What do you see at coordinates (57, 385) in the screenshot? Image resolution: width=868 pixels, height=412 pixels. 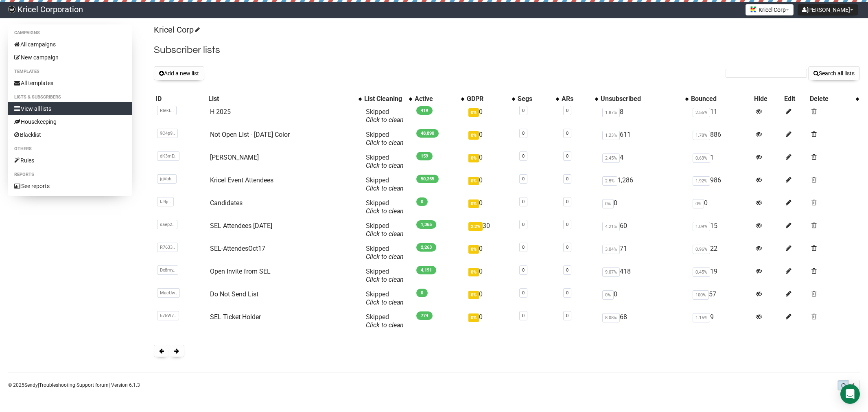 I see `a: Troubleshooting` at bounding box center [57, 385].